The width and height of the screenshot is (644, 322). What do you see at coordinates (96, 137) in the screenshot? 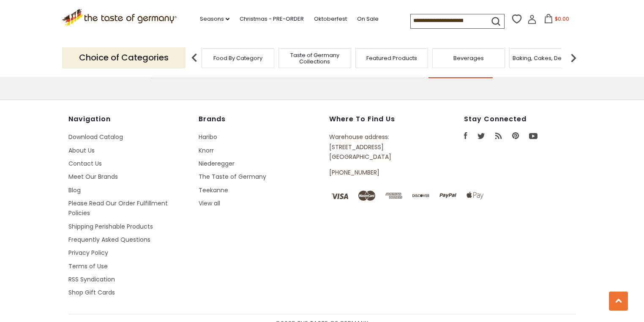
I see `a: Download Catalog` at bounding box center [96, 137].